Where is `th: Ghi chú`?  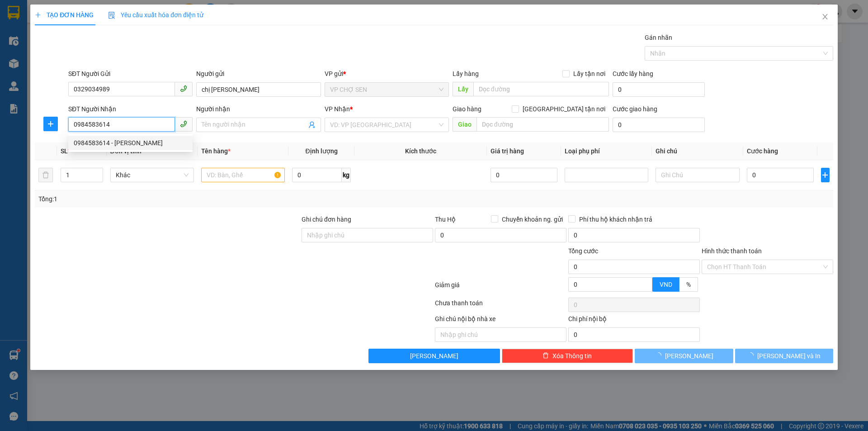
th: Ghi chú is located at coordinates (697, 151).